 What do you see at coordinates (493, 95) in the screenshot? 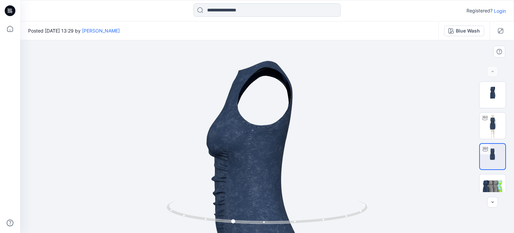
I see `img: UTG outfit 1` at bounding box center [493, 95].